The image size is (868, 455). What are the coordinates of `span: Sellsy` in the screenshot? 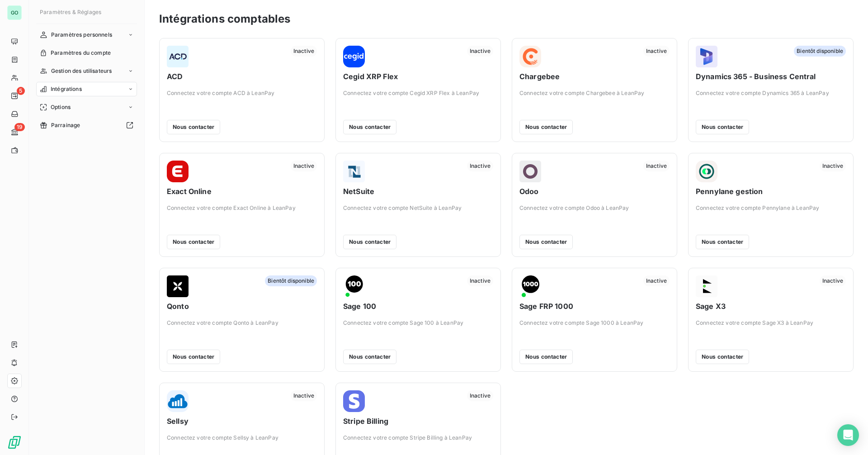 It's located at (242, 421).